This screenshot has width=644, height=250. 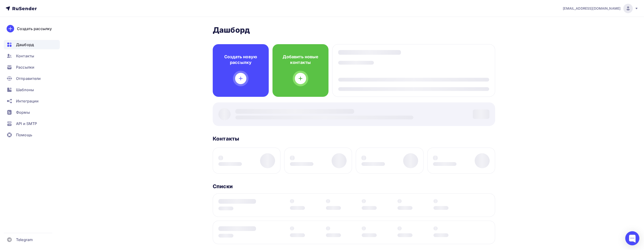 What do you see at coordinates (226, 139) in the screenshot?
I see `h3: Контакты` at bounding box center [226, 139].